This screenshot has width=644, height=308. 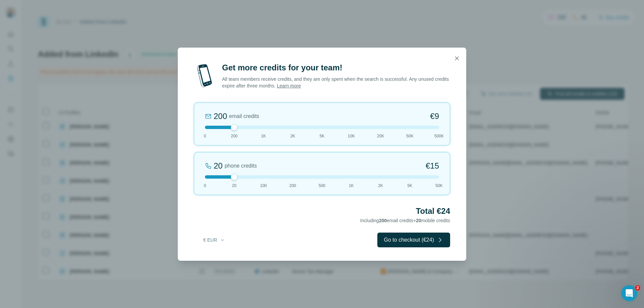 What do you see at coordinates (414, 240) in the screenshot?
I see `button: Go to checkout (€24)` at bounding box center [414, 240].